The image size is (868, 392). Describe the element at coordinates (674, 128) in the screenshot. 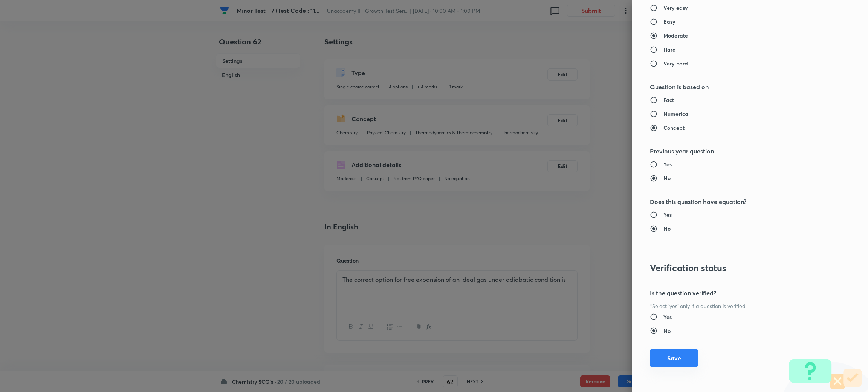

I see `h6: Concept` at that location.